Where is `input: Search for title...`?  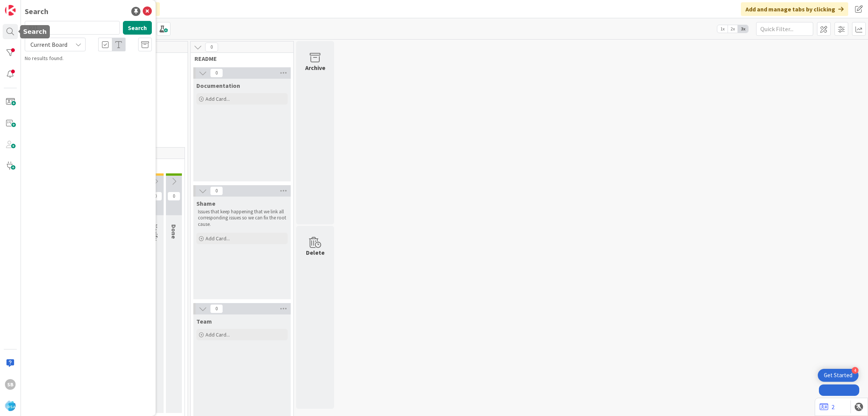 input: Search for title... is located at coordinates (72, 28).